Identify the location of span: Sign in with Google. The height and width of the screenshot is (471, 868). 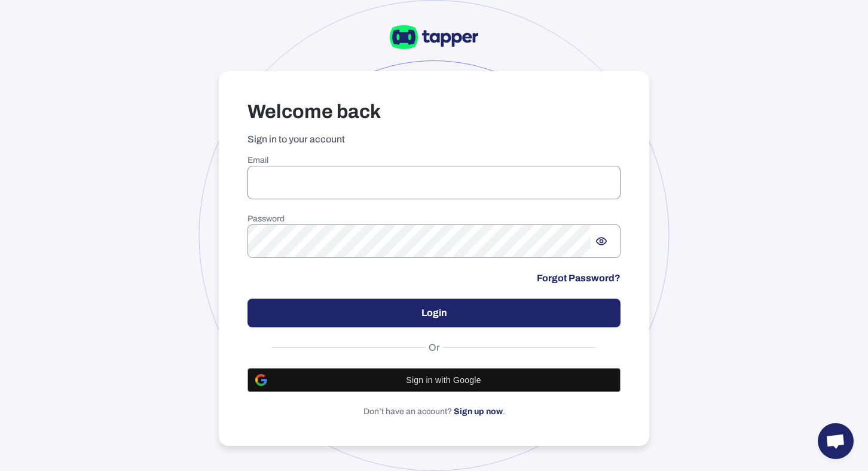
(443, 380).